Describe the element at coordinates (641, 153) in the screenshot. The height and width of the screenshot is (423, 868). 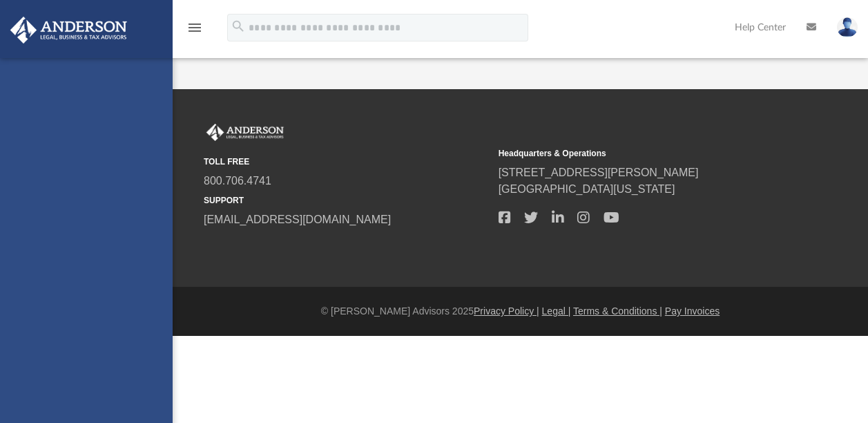
I see `small: Headquarters & Operations` at that location.